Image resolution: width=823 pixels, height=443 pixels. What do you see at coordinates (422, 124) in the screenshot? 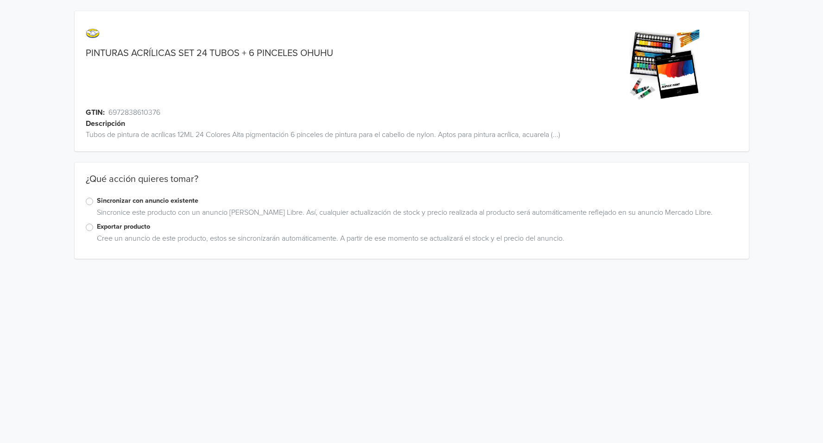
I see `div: Descripción` at bounding box center [422, 124].